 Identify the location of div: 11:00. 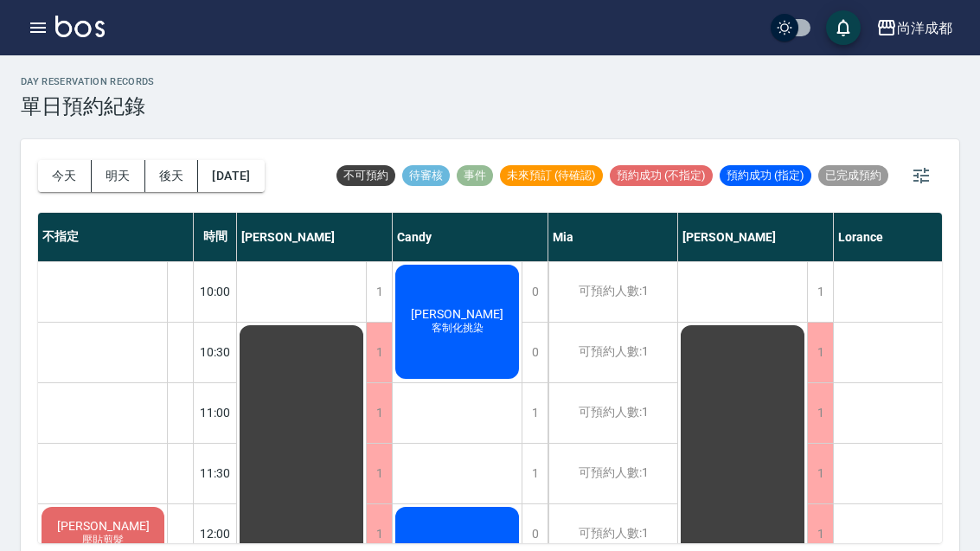
(215, 413).